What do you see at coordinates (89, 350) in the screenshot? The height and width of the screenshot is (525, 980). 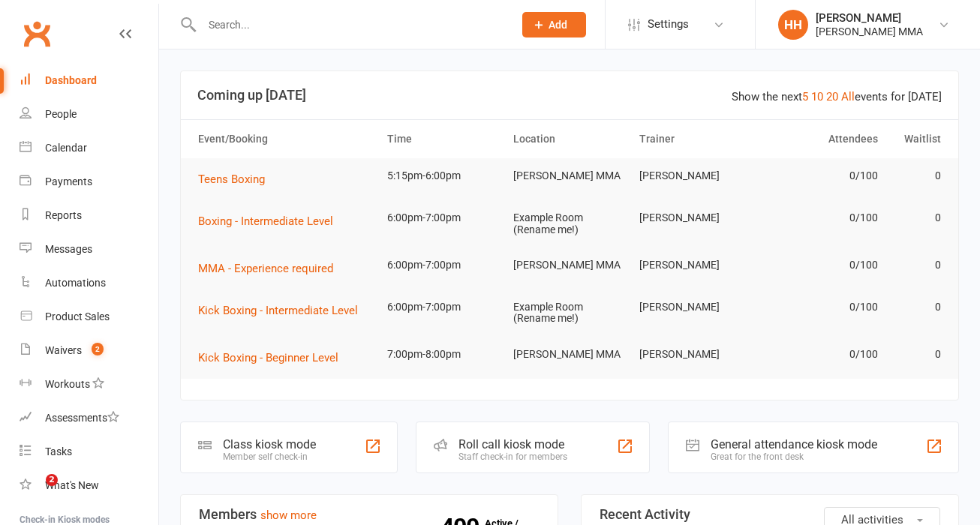 I see `a: Waivers 2` at bounding box center [89, 350].